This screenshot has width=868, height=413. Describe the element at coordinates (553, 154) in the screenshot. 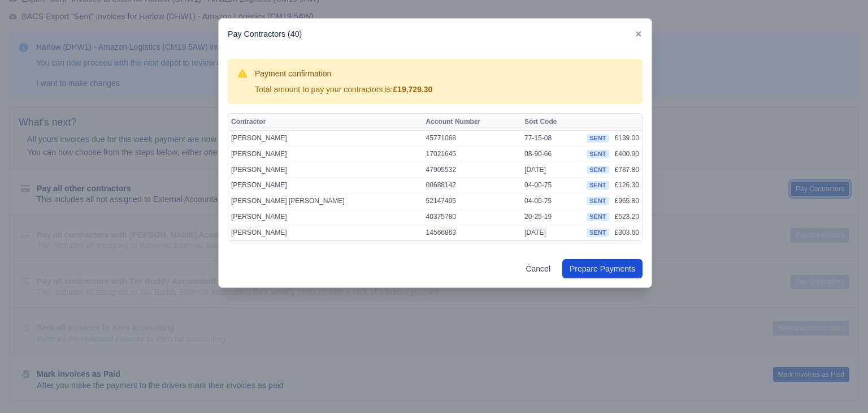

I see `td: 08-90-66` at that location.